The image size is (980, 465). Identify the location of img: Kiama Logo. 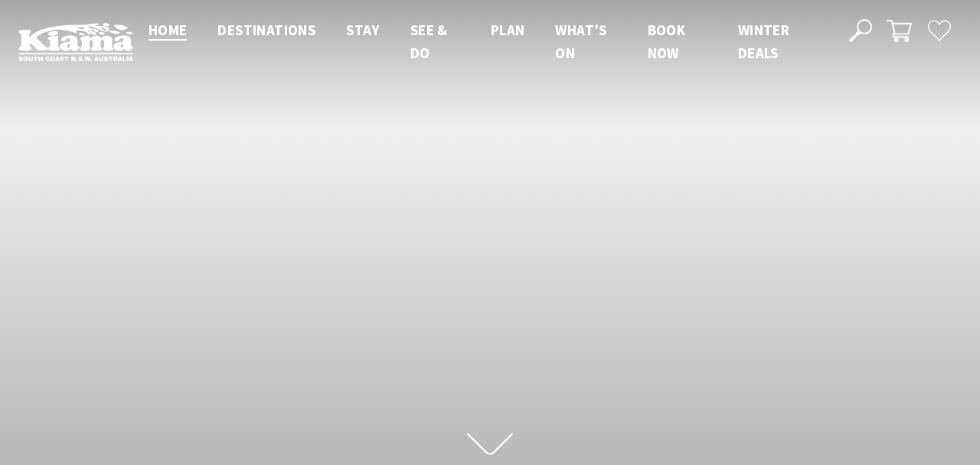
(75, 42).